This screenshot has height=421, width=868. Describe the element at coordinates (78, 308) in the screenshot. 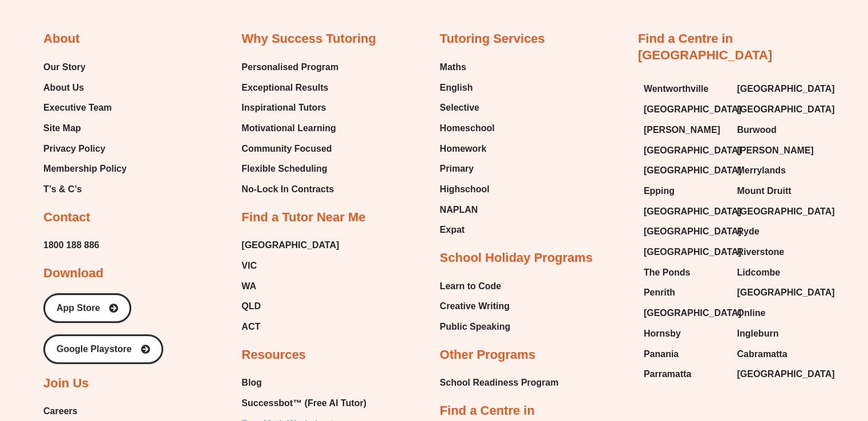

I see `span: App Store` at that location.